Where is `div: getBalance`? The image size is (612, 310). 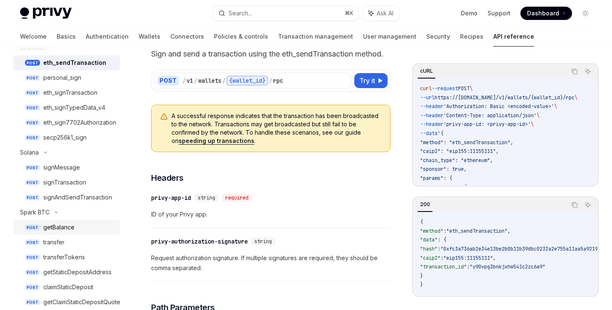 div: getBalance is located at coordinates (59, 228).